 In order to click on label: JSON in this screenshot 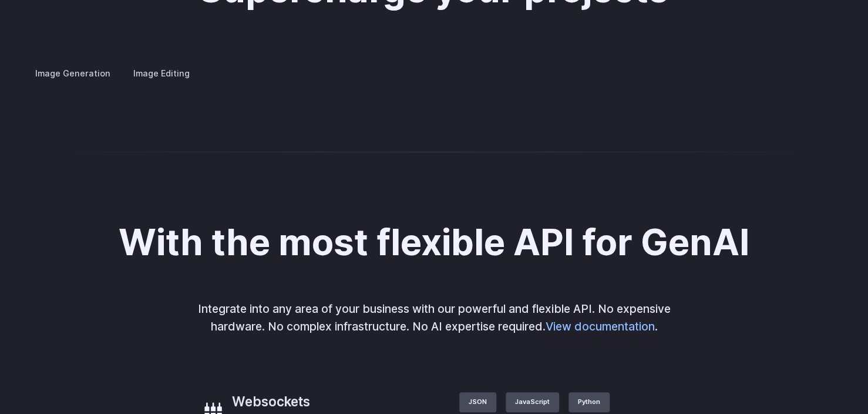, I will do `click(478, 402)`.